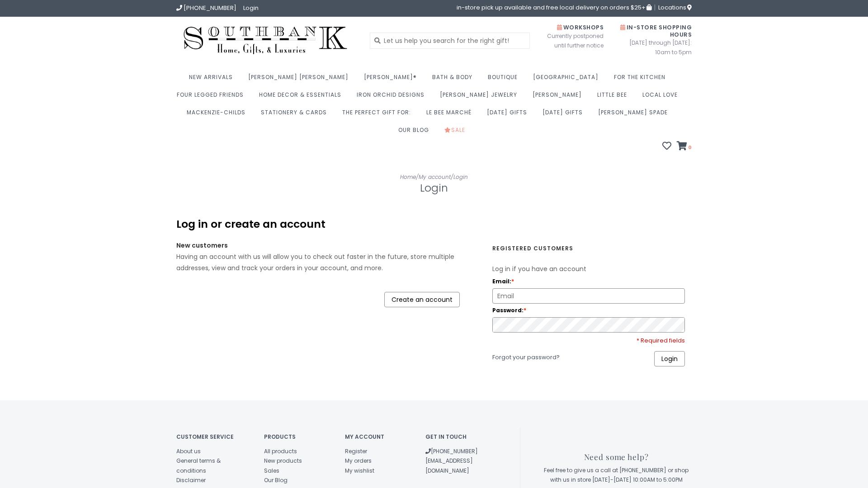 This screenshot has width=868, height=488. I want to click on h4: My account, so click(379, 437).